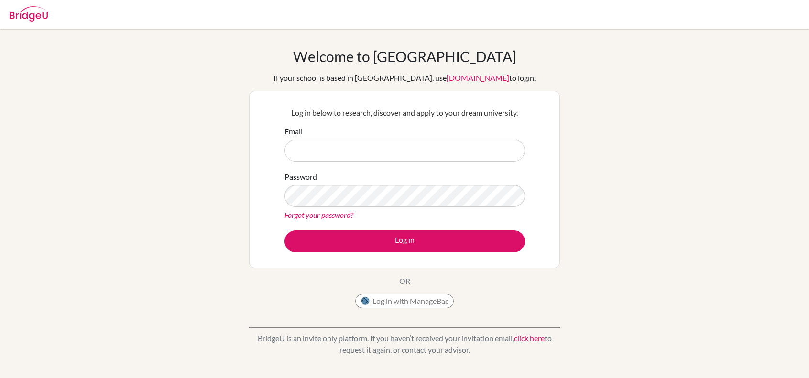  I want to click on a: Forgot your password?, so click(319, 215).